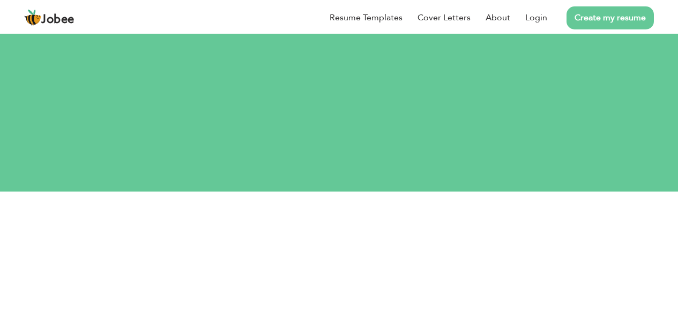  I want to click on span: Jobee, so click(58, 20).